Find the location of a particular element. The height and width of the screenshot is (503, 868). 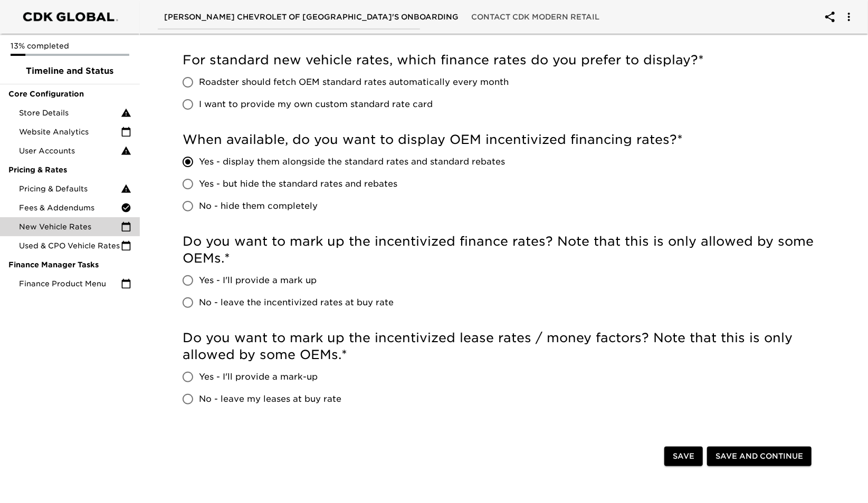

span: Core Configuration is located at coordinates (70, 93).